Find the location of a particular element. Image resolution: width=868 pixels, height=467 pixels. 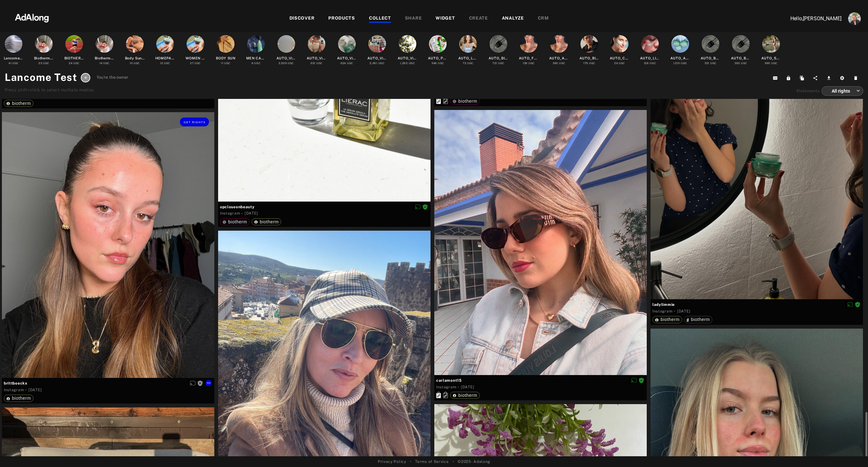

span: 72 is located at coordinates (464, 64).